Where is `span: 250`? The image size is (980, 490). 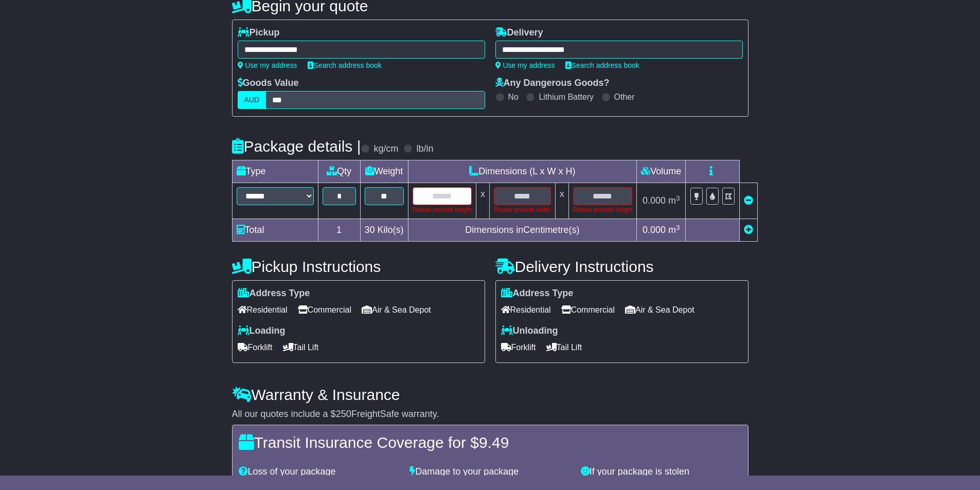
span: 250 is located at coordinates (344, 414).